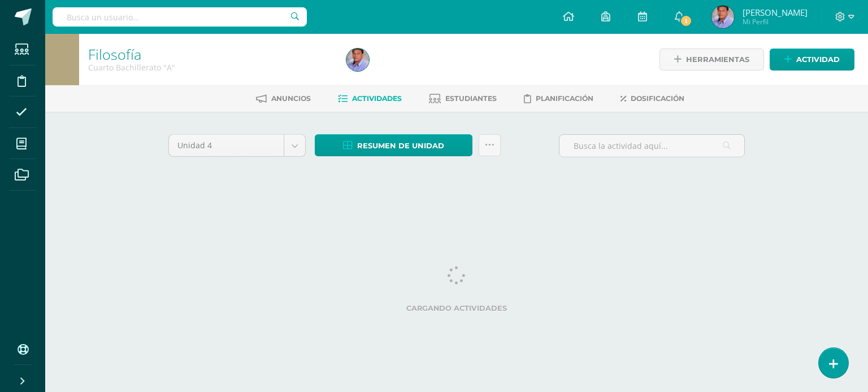  Describe the element at coordinates (651, 145) in the screenshot. I see `input: Busca la actividad aquí...` at that location.